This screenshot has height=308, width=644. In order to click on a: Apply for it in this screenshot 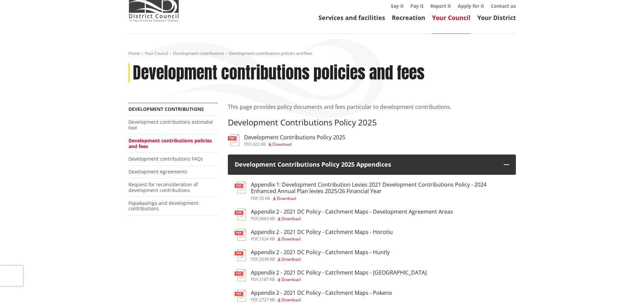, I will do `click(471, 6)`.